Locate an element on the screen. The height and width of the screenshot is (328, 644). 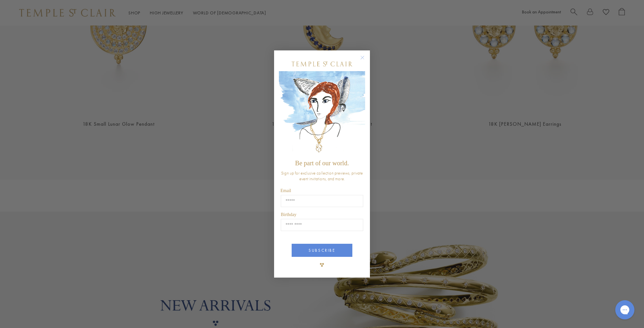
span: Email is located at coordinates (286, 191).